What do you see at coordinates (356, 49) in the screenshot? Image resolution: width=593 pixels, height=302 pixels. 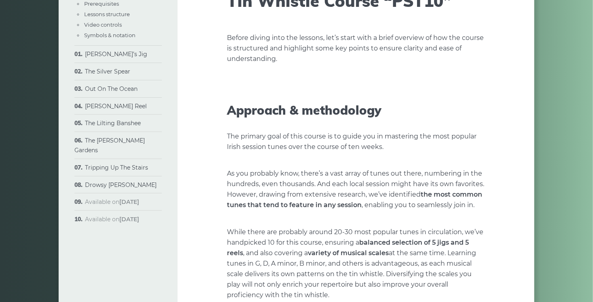 I see `p: Before diving into the lessons, let’s start with a brief overview of how the course is structured...` at bounding box center [356, 49].